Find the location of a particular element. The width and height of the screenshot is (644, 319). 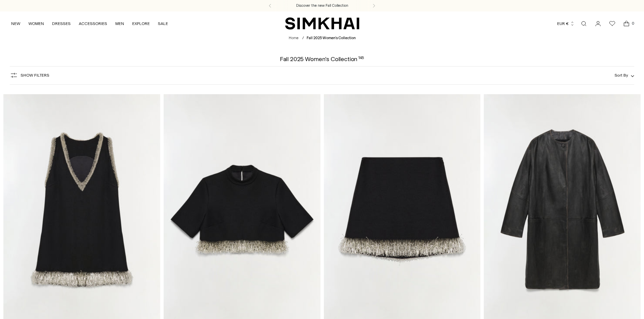

a: Go to the account page is located at coordinates (598, 24).